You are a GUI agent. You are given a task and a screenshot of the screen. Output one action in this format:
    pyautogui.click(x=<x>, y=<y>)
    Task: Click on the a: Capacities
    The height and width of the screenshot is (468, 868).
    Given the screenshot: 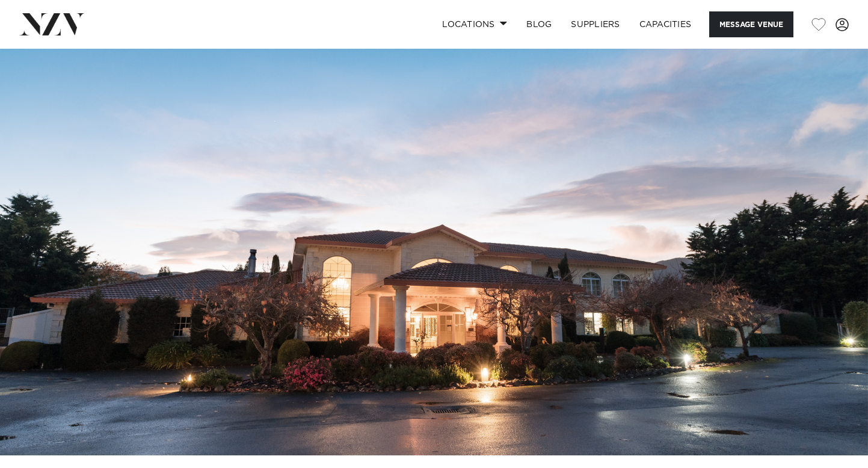 What is the action you would take?
    pyautogui.click(x=665, y=24)
    